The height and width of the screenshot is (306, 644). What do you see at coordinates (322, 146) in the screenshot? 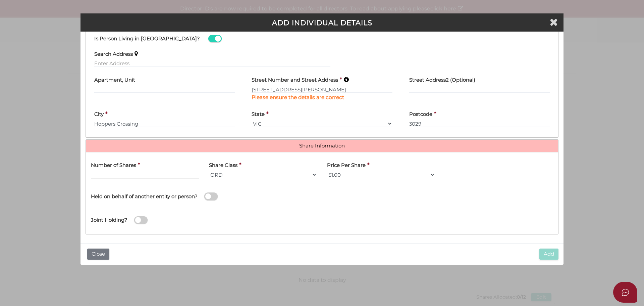
I see `a: Share Information` at bounding box center [322, 146].